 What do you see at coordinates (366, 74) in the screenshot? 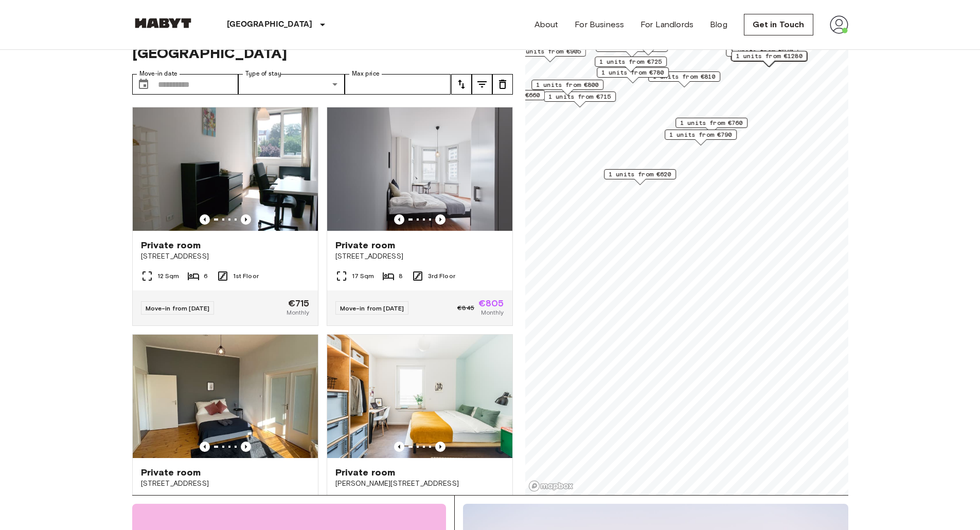
I see `label: Max price` at bounding box center [366, 74].